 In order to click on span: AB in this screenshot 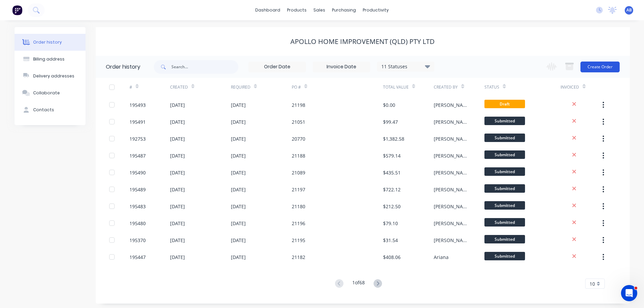, I will do `click(629, 10)`.